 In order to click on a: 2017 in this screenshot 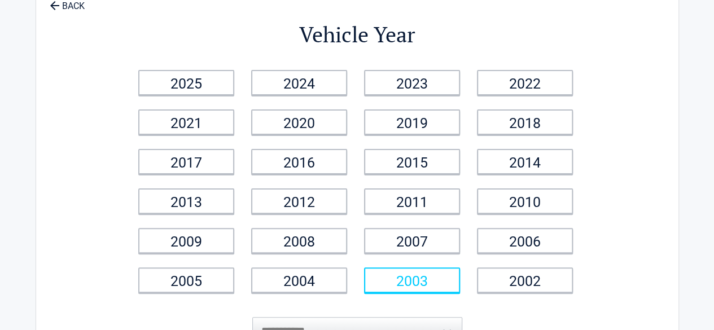, I will do `click(186, 161)`.